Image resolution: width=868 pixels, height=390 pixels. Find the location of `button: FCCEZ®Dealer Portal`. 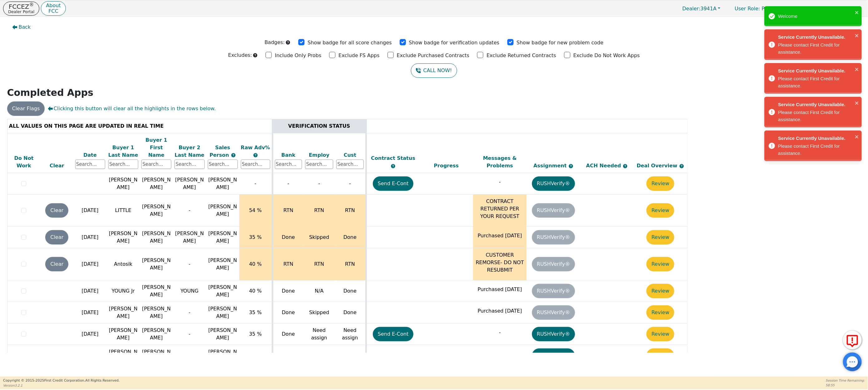

button: FCCEZ®Dealer Portal is located at coordinates (21, 9).